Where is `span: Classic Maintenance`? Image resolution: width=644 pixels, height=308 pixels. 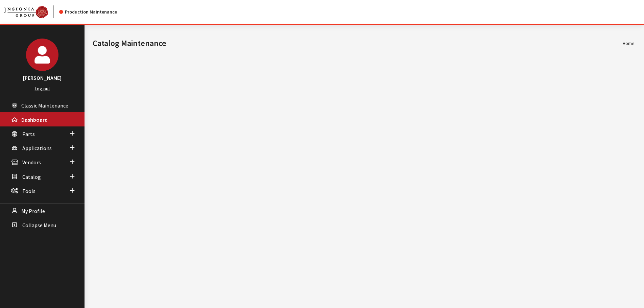 span: Classic Maintenance is located at coordinates (45, 105).